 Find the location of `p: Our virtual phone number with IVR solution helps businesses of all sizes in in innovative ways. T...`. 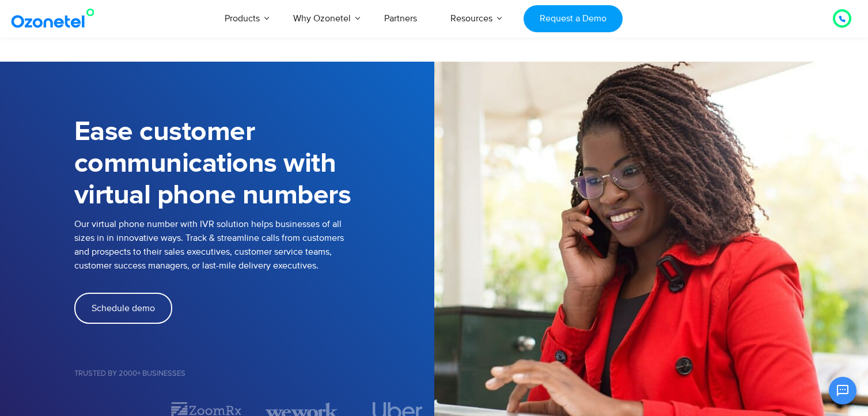

p: Our virtual phone number with IVR solution helps businesses of all sizes in in innovative ways. T... is located at coordinates (254, 245).